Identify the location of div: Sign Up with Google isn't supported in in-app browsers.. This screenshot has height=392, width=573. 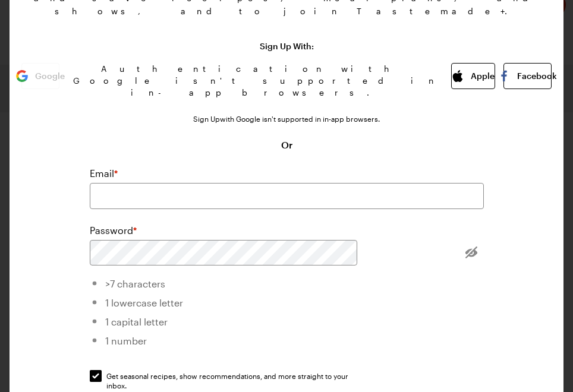
(287, 119).